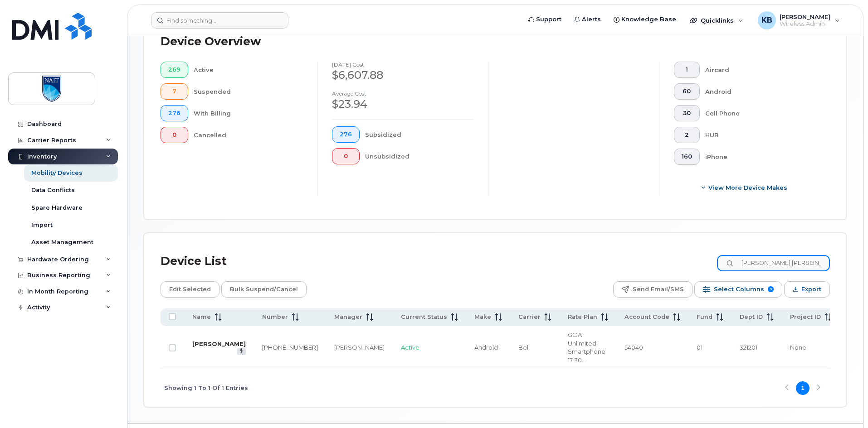  Describe the element at coordinates (716, 21) in the screenshot. I see `div: Quicklinks` at that location.